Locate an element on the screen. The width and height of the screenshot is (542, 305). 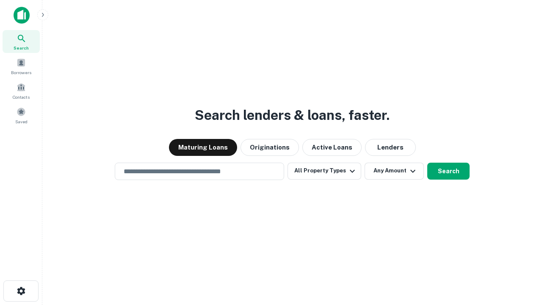
span: Search is located at coordinates (21, 48).